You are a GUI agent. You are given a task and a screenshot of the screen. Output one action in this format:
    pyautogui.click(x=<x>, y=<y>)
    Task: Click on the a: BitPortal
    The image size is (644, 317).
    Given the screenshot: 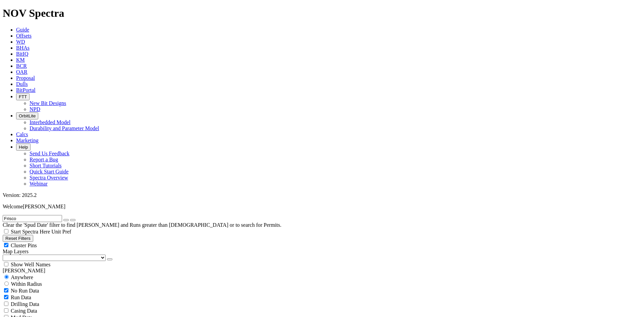 What is the action you would take?
    pyautogui.click(x=26, y=90)
    